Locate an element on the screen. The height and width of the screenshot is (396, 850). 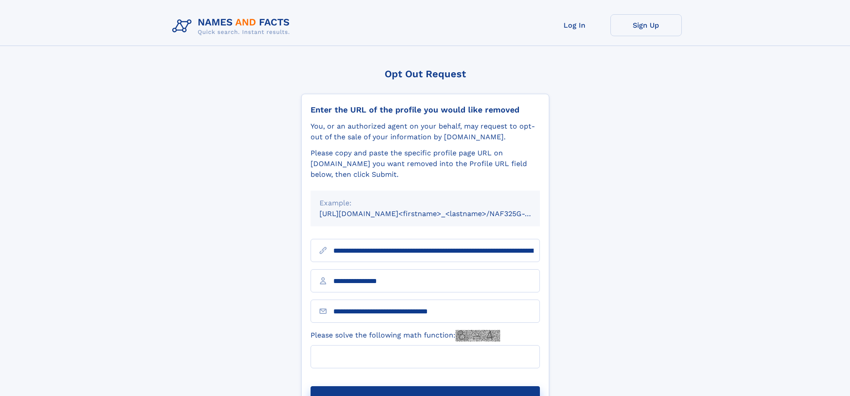
div: You, or an authorized agent on your behalf, may request to opt-out of the sale of your informatio... is located at coordinates (425, 132).